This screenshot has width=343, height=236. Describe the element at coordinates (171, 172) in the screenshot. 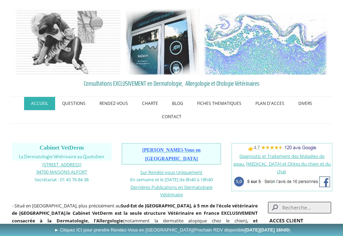

I see `a: Sur Rendez-vous Uniquement` at that location.